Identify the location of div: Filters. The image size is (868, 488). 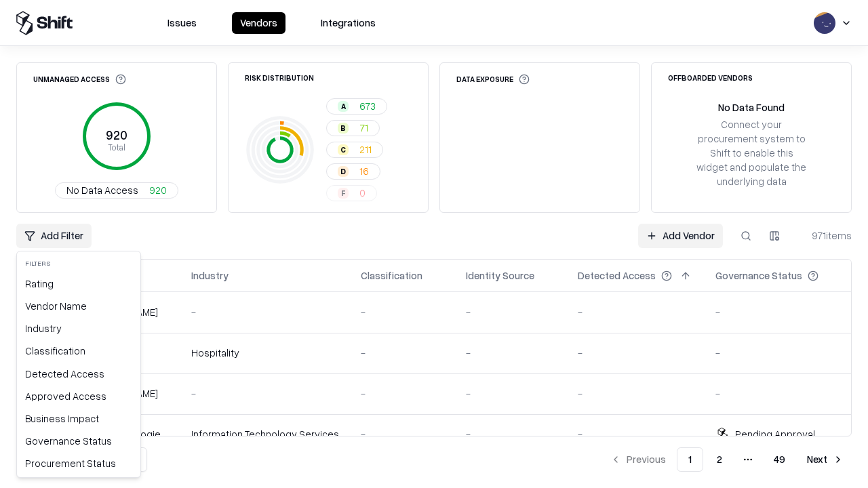
(79, 263).